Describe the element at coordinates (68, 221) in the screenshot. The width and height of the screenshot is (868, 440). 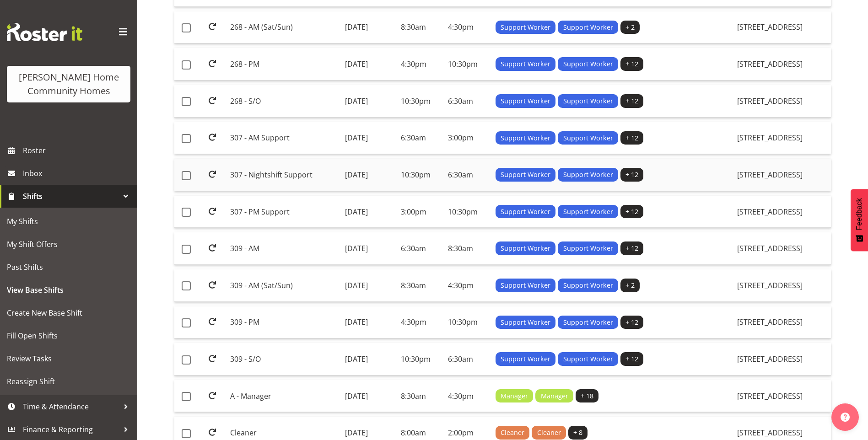
I see `span: My Shifts` at that location.